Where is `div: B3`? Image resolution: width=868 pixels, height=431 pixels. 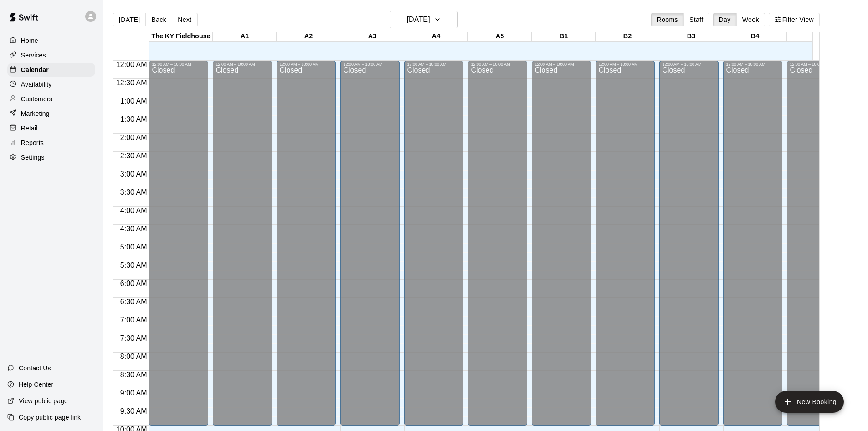 div: B3 is located at coordinates (691, 36).